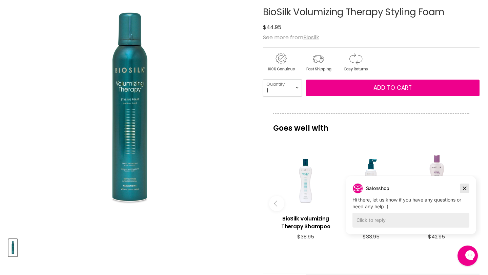 The image size is (488, 275). What do you see at coordinates (70, 21) in the screenshot?
I see `div: Message from Salonshop. Hi there, let us know if you have any questions or need any help :)` at bounding box center [70, 21].